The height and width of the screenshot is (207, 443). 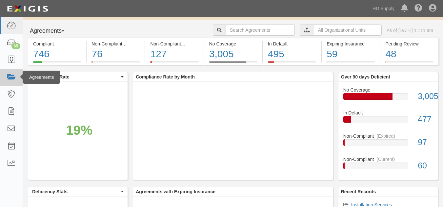 What do you see at coordinates (57, 44) in the screenshot?
I see `div: Compliant` at bounding box center [57, 44].